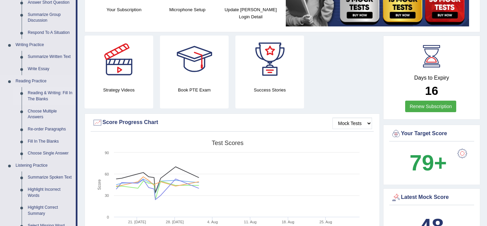 This screenshot has height=226, width=487. I want to click on h4: Microphone Setup, so click(187, 9).